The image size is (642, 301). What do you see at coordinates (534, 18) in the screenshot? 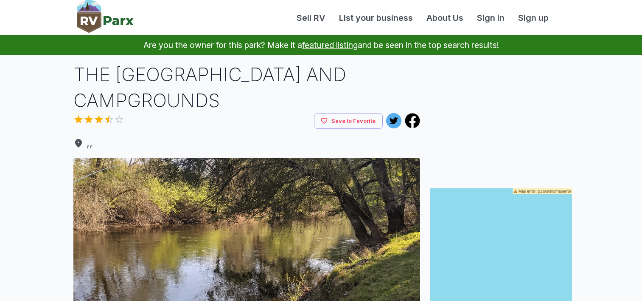
I see `a: Sign up` at bounding box center [534, 18].